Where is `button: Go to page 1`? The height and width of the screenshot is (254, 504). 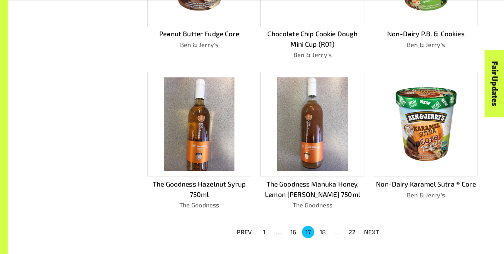 button: Go to page 1 is located at coordinates (264, 232).